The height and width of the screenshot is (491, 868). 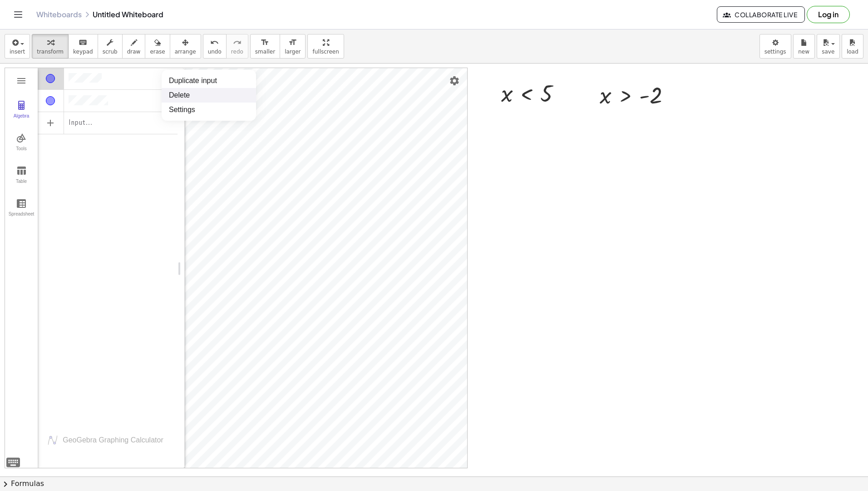 What do you see at coordinates (157, 52) in the screenshot?
I see `span: erase` at bounding box center [157, 52].